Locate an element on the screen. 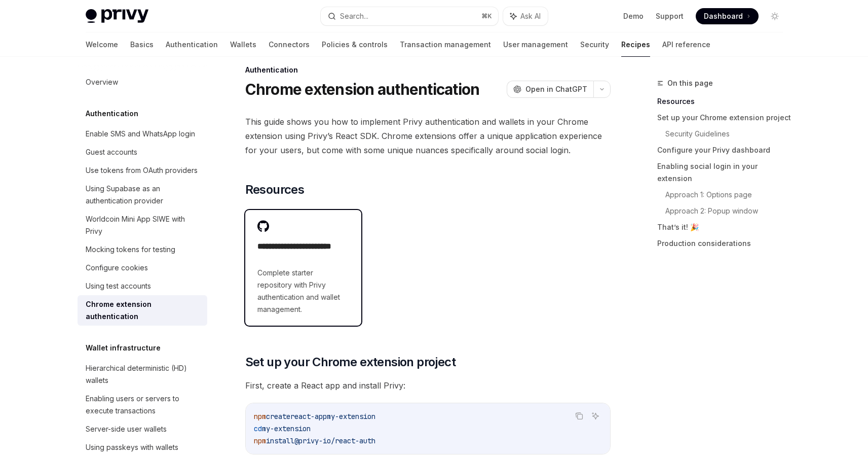 This screenshot has width=868, height=456. a: Basics is located at coordinates (142, 45).